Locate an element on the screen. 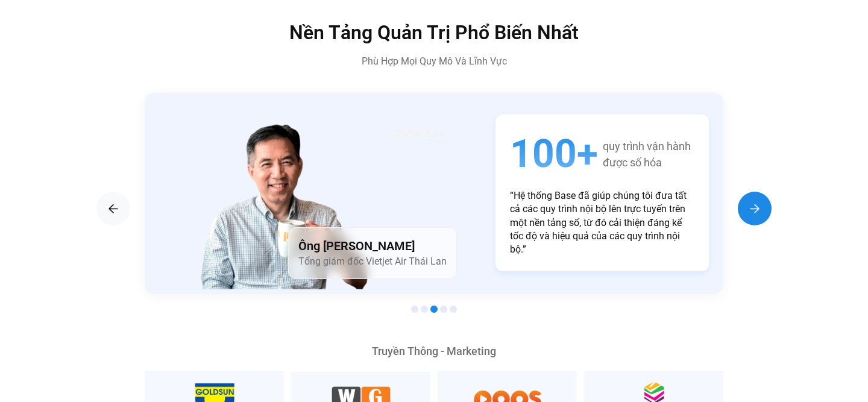 The image size is (868, 402). span: Go to slide 4 is located at coordinates (444, 309).